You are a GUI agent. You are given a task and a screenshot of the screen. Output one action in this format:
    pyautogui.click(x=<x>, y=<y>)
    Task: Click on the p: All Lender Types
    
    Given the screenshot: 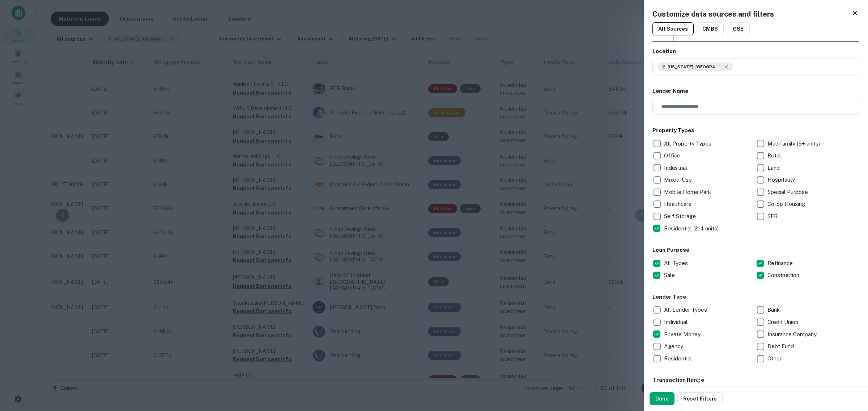 What is the action you would take?
    pyautogui.click(x=686, y=310)
    